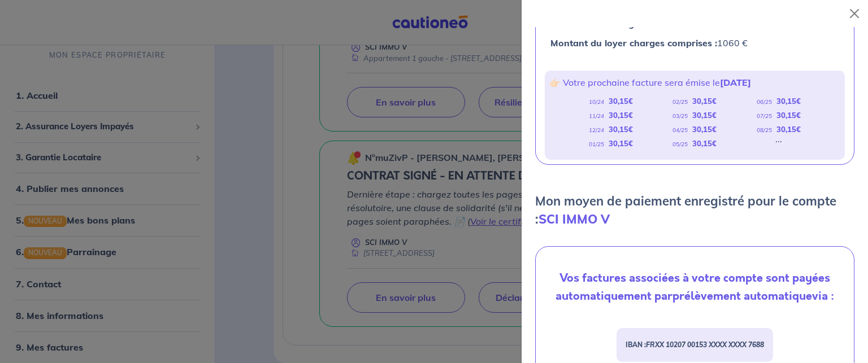  Describe the element at coordinates (764, 116) in the screenshot. I see `em: 07/25` at that location.